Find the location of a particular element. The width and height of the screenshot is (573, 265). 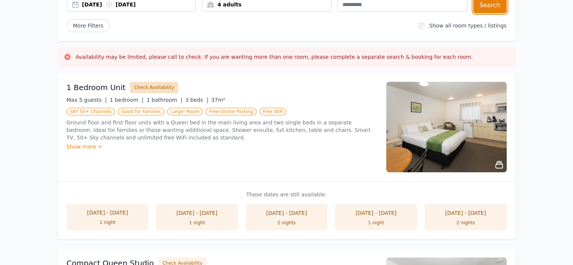

h3: Availability may be limited, please call to check. If you are wanting more than one room, please ... is located at coordinates (274, 57).